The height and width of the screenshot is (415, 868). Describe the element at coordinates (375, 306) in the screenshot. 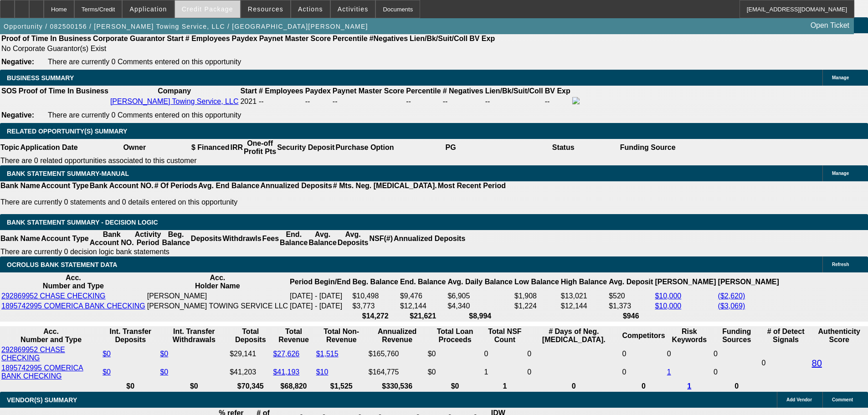

I see `td: $3,773` at that location.